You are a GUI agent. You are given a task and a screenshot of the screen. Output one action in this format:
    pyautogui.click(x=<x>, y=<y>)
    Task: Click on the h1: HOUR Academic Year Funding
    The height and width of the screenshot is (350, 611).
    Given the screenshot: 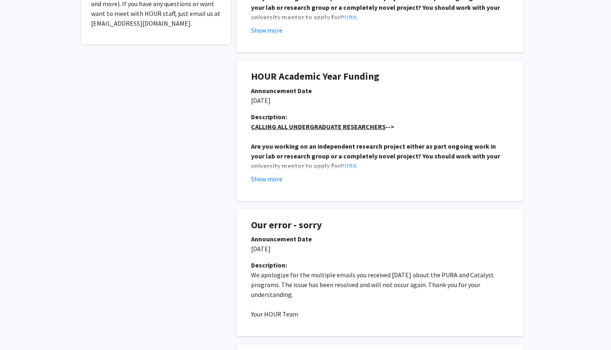 What is the action you would take?
    pyautogui.click(x=380, y=76)
    